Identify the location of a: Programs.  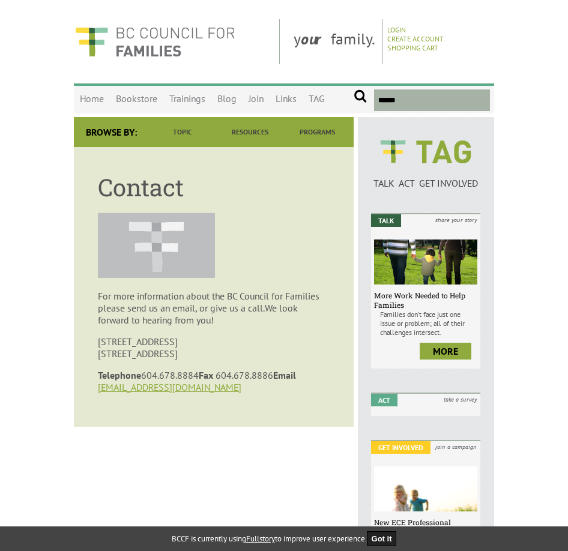
(317, 132).